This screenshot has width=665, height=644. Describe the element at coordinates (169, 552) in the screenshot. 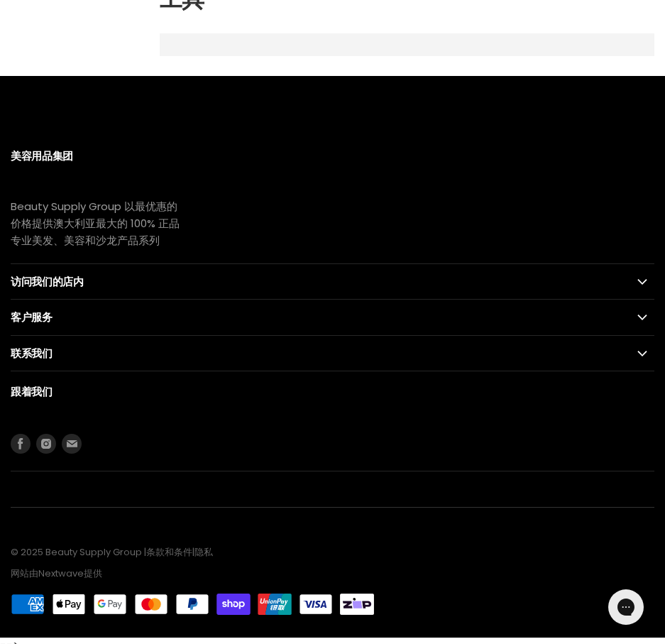

I see `a: 条款和条件` at that location.